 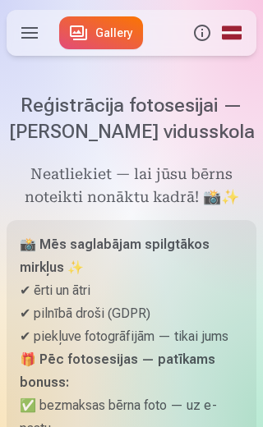 I want to click on a: Global, so click(x=232, y=33).